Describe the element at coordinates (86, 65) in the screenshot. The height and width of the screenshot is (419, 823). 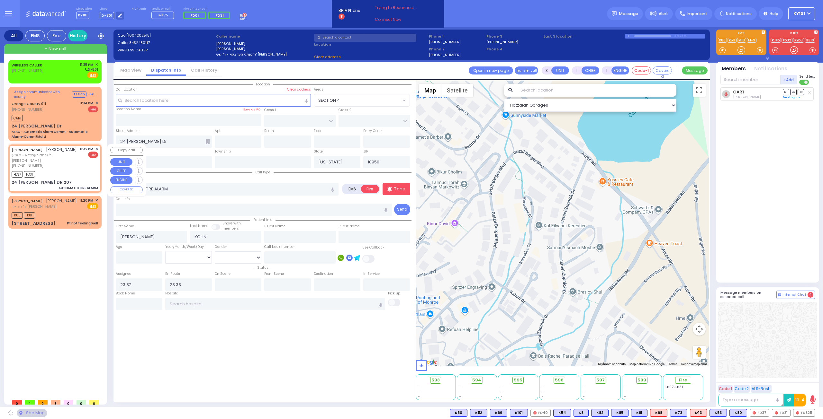
I see `span: 11:35 PM` at that location.